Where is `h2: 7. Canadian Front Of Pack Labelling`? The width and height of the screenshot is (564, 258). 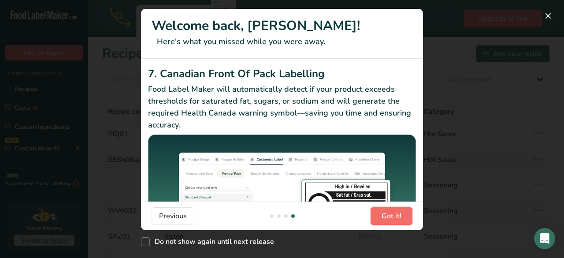 h2: 7. Canadian Front Of Pack Labelling is located at coordinates (282, 74).